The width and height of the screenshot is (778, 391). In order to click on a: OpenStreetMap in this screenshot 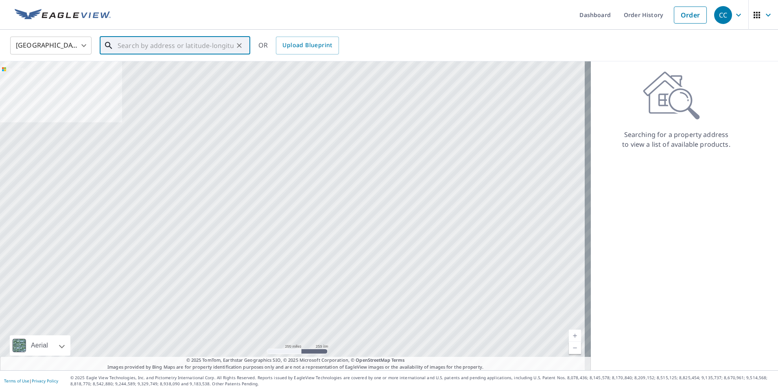, I will do `click(373, 360)`.